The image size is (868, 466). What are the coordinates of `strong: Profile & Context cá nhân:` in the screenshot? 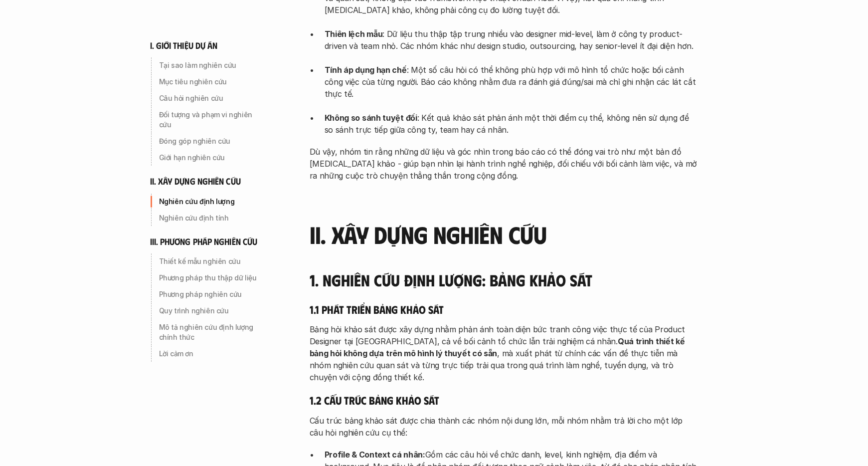 It's located at (375, 455).